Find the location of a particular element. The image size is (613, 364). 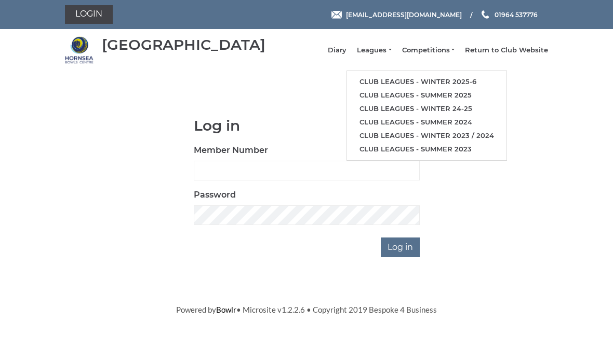

a: Competitions is located at coordinates (428, 50).